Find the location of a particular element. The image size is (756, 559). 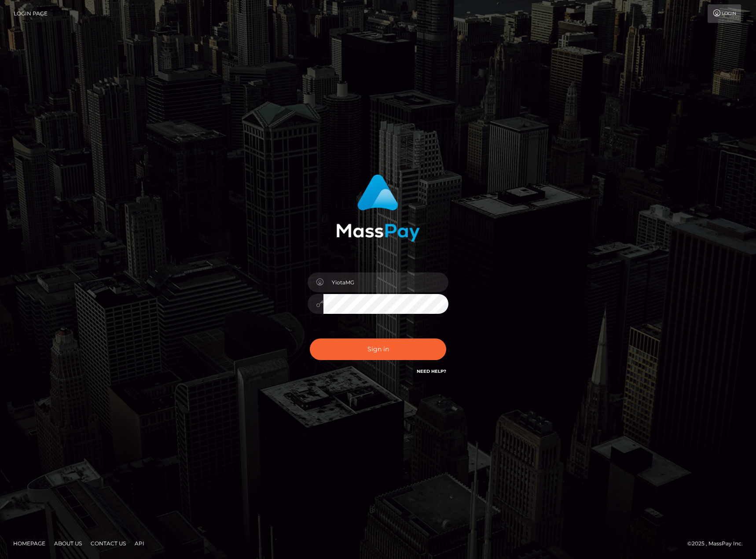

a: Login is located at coordinates (725, 14).